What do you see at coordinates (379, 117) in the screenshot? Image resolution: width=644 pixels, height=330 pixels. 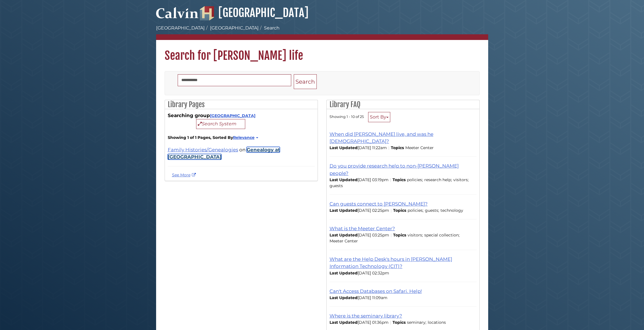 I see `button: Sort By` at bounding box center [379, 117].